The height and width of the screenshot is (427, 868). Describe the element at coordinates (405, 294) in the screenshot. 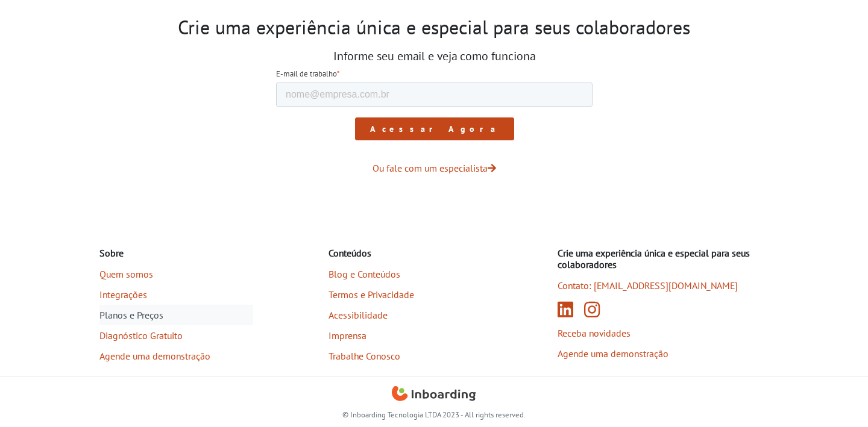

I see `a: Termos e Privacidade` at that location.